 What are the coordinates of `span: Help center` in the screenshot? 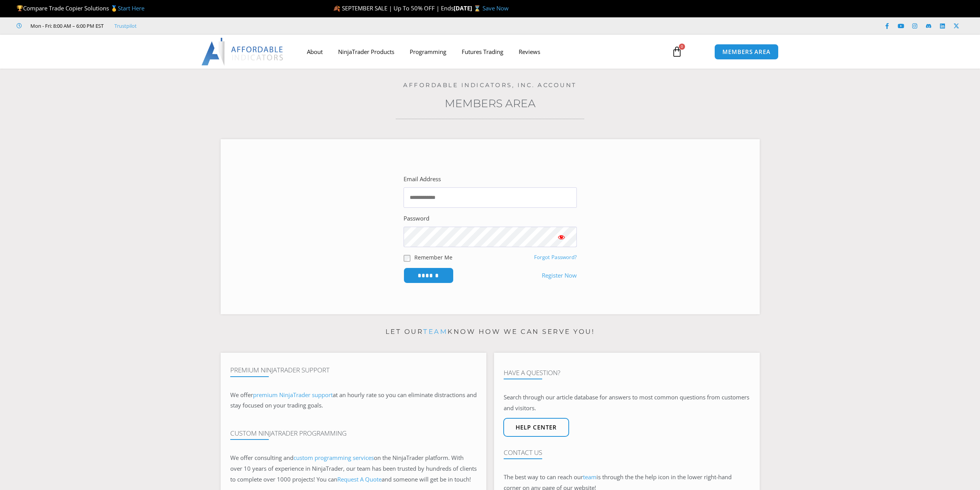 It's located at (536, 427).